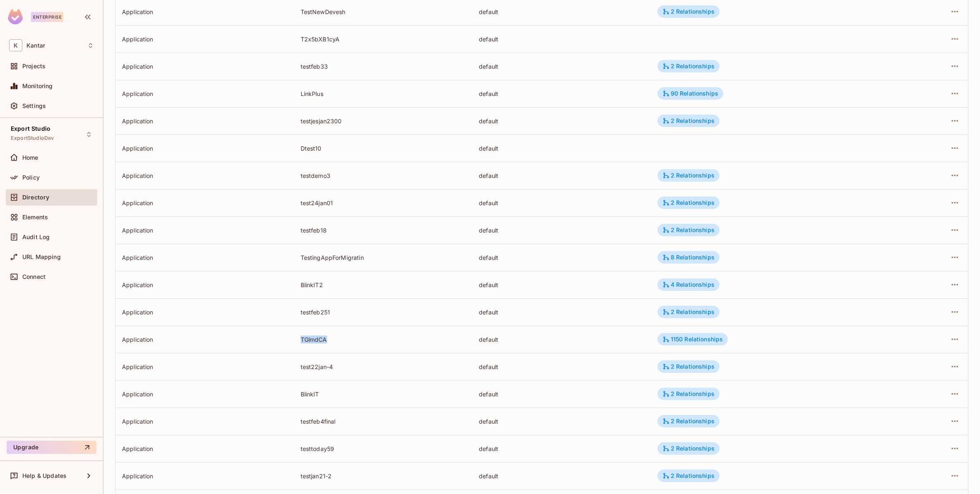 The image size is (980, 494). Describe the element at coordinates (34, 66) in the screenshot. I see `span: Projects` at that location.